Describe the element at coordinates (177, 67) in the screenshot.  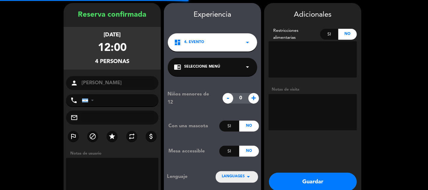
I see `i: chrome_reader_mode` at that location.